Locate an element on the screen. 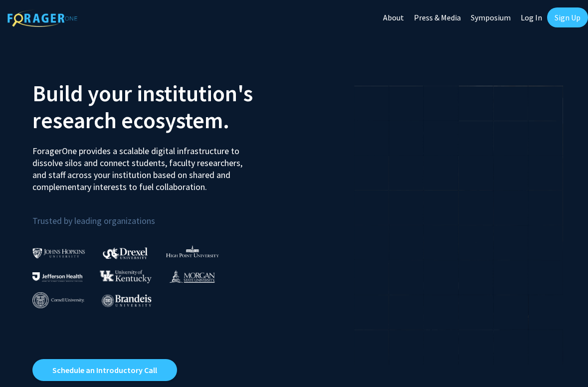 The width and height of the screenshot is (588, 387). img: ForagerOne Logo is located at coordinates (42, 18).